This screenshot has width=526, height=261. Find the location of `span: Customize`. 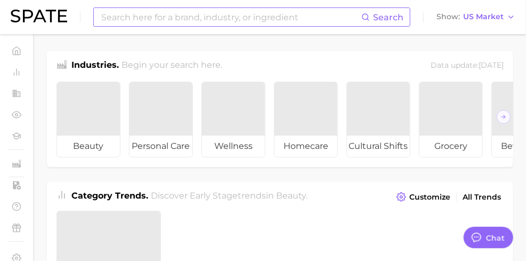

span: Customize is located at coordinates (430, 197).